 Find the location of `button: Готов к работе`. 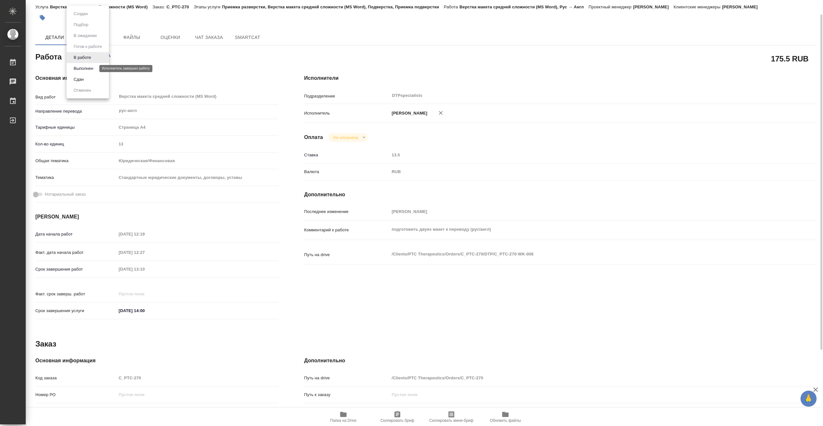

button: Готов к работе is located at coordinates (88, 47).